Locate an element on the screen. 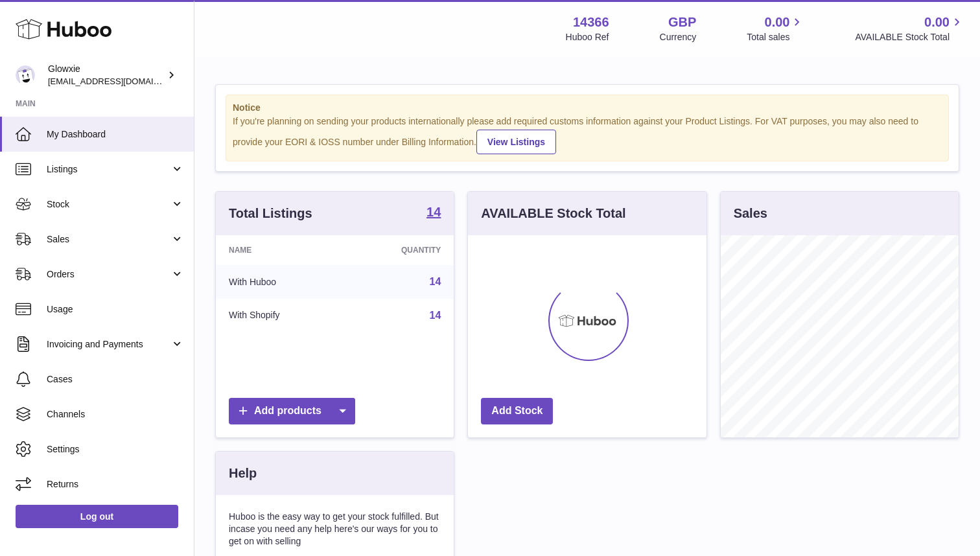  strong: 14 is located at coordinates (433, 212).